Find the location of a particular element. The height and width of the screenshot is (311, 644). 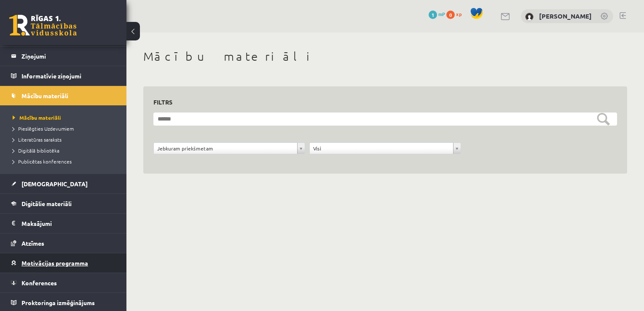

span: 1 is located at coordinates (433, 15).